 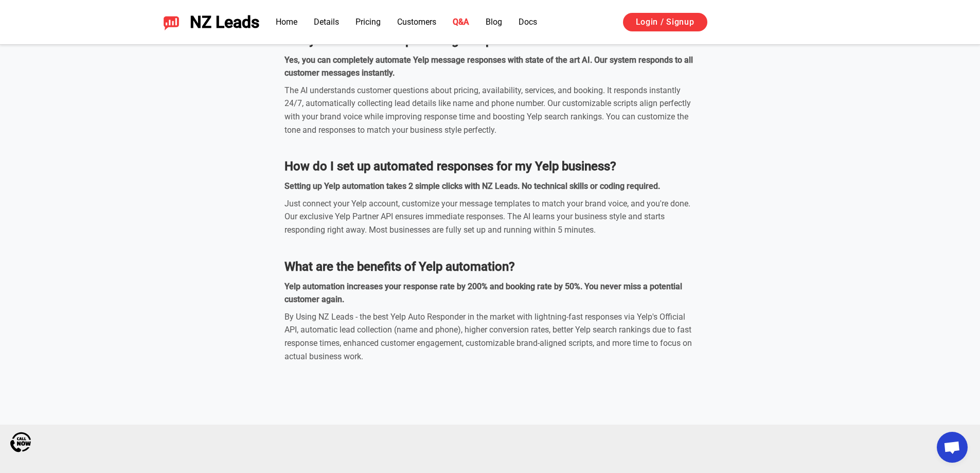 What do you see at coordinates (490, 166) in the screenshot?
I see `dt: How do I set up automated responses for my Yelp business?` at bounding box center [490, 166].